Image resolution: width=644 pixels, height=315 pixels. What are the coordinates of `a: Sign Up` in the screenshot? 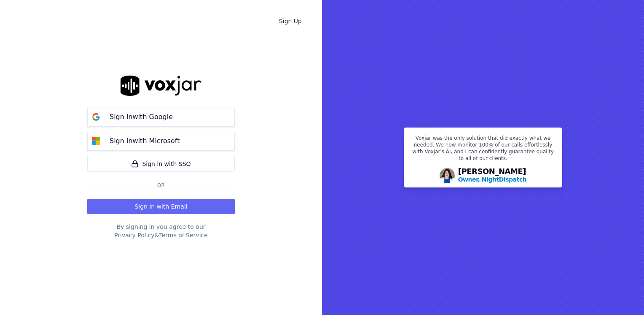 It's located at (290, 21).